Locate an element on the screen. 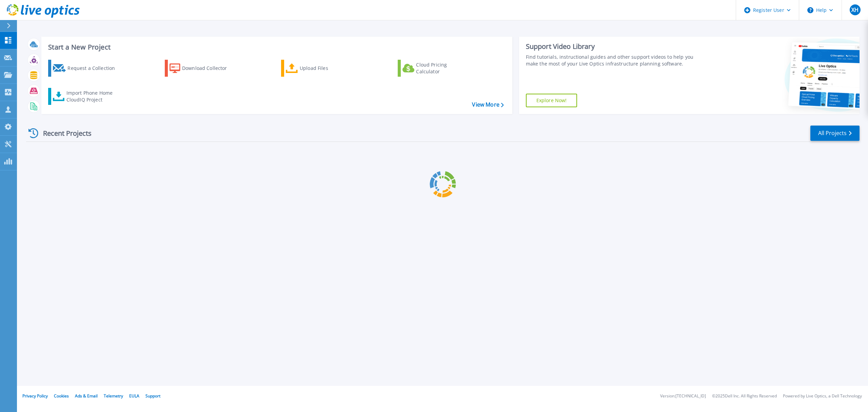  div: Recent Projects is located at coordinates (63, 133).